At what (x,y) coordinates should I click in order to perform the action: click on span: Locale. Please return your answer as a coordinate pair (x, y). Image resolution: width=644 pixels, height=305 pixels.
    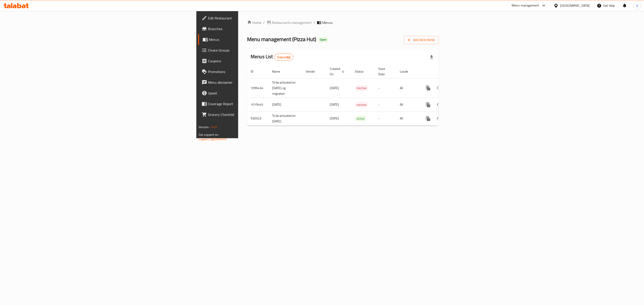
    Looking at the image, I should click on (407, 72).